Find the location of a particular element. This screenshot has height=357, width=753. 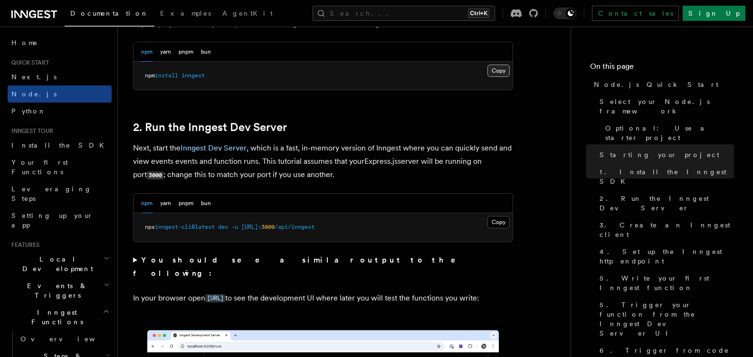

span: -u is located at coordinates (235, 227).